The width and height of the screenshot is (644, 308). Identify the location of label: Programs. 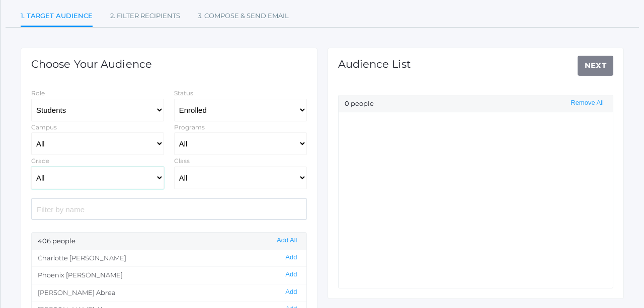
(189, 127).